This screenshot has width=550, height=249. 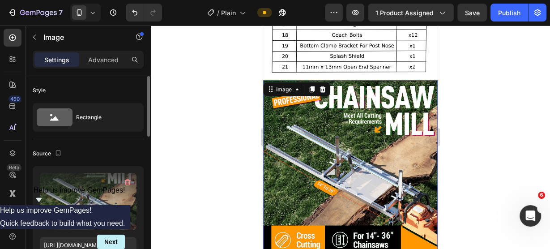 What do you see at coordinates (472, 13) in the screenshot?
I see `button: Save` at bounding box center [472, 13].